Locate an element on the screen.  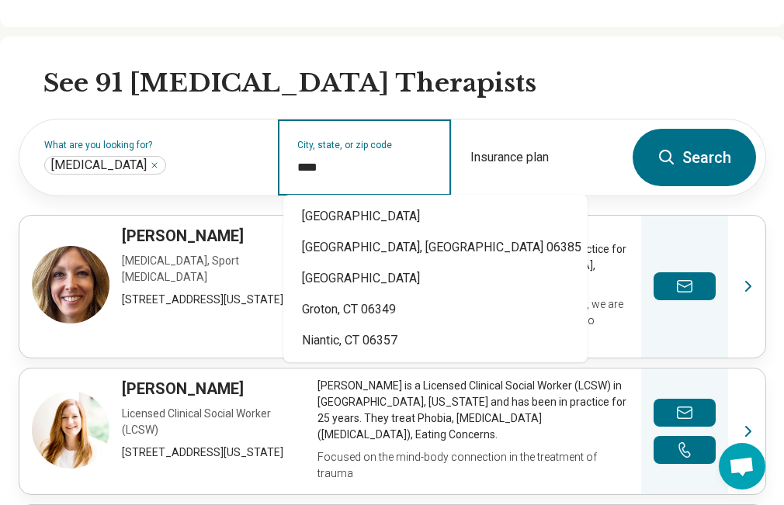
label: What are you looking for? is located at coordinates (151, 145).